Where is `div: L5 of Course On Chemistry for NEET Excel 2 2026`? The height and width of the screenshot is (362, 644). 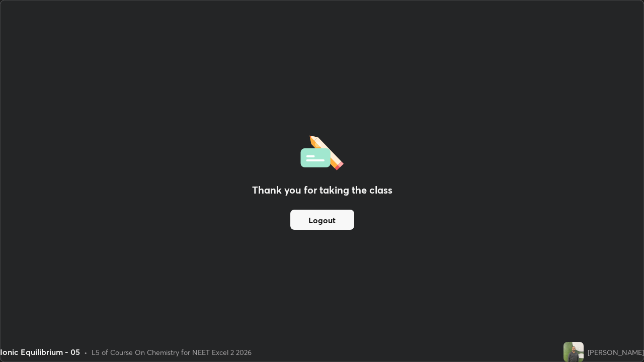
div: L5 of Course On Chemistry for NEET Excel 2 2026 is located at coordinates (172, 353).